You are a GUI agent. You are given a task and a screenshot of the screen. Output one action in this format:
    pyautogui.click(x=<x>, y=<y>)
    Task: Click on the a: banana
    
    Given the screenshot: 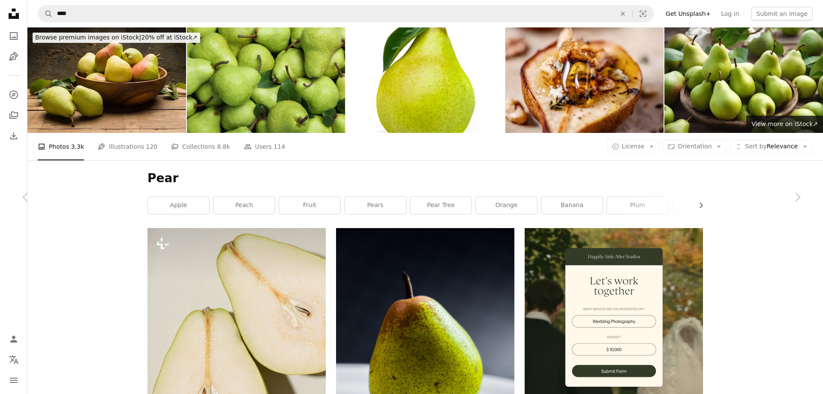 What is the action you would take?
    pyautogui.click(x=572, y=205)
    